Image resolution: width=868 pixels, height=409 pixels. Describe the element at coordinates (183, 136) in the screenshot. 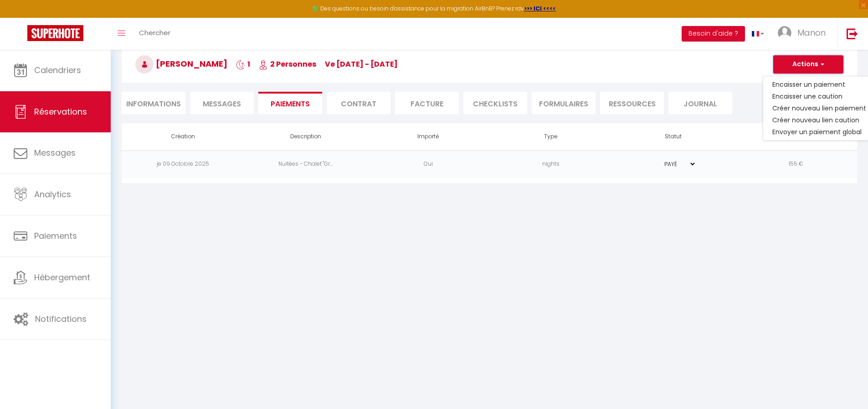

I see `th: Création` at that location.